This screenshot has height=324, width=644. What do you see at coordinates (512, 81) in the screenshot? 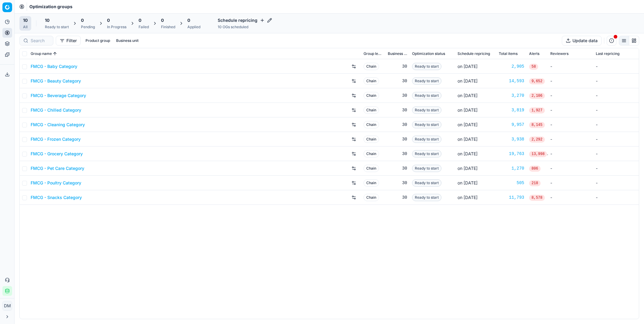
I see `div: 14,593` at bounding box center [512, 81].